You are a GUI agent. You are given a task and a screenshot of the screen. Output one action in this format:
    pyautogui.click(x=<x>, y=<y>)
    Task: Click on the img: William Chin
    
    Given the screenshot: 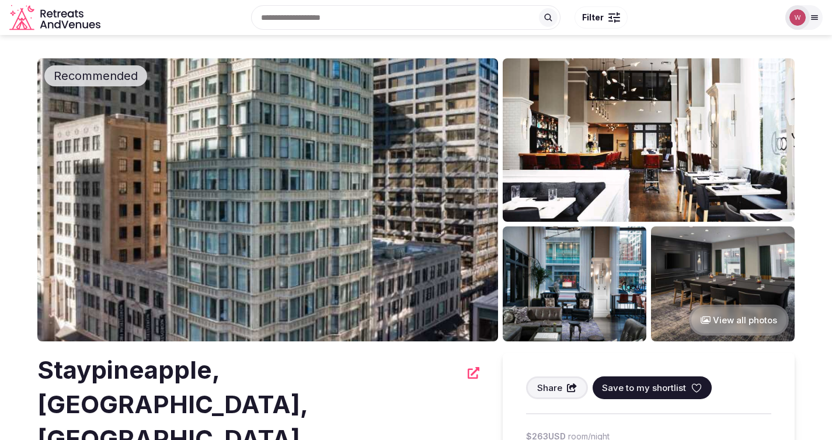 What is the action you would take?
    pyautogui.click(x=798, y=18)
    